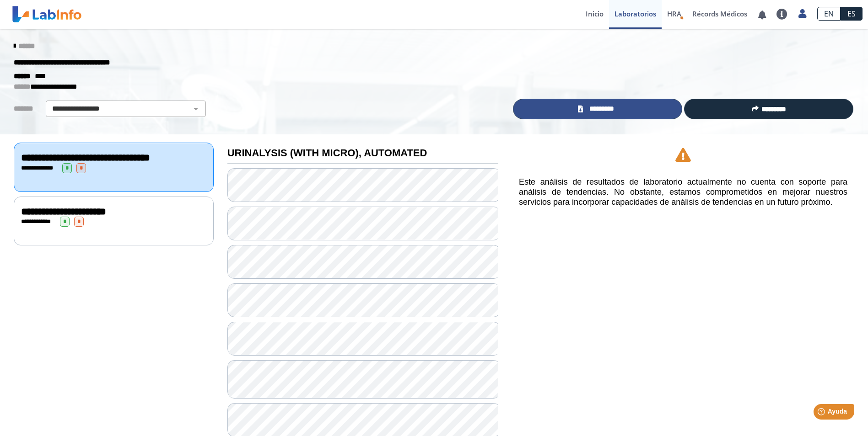 The width and height of the screenshot is (868, 436). I want to click on a: EN, so click(828, 14).